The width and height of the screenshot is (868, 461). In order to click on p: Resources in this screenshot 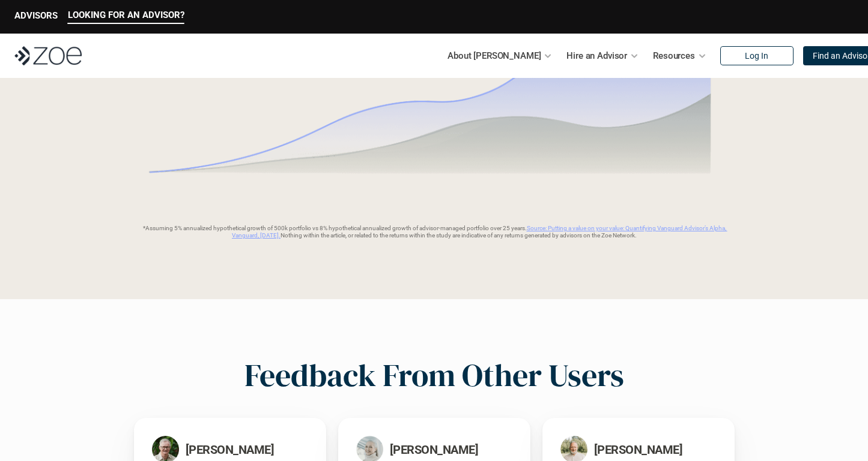, I will do `click(673, 56)`.